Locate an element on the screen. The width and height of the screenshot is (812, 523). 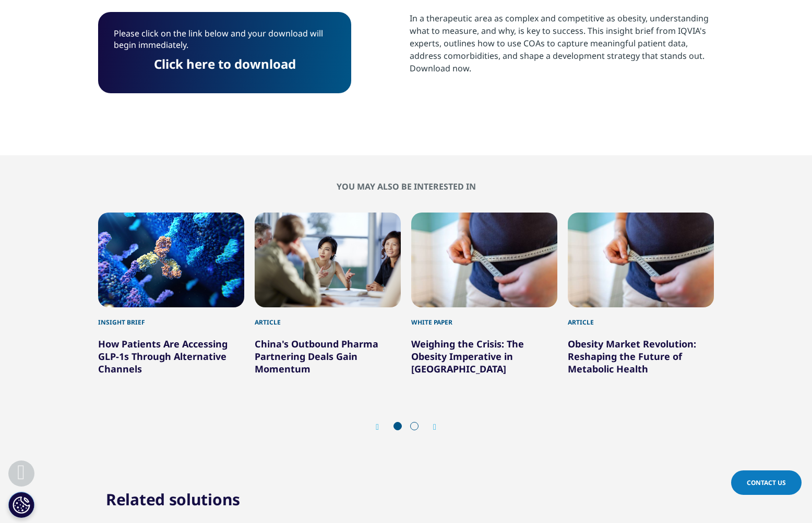
a: Contact Us is located at coordinates (766, 482).